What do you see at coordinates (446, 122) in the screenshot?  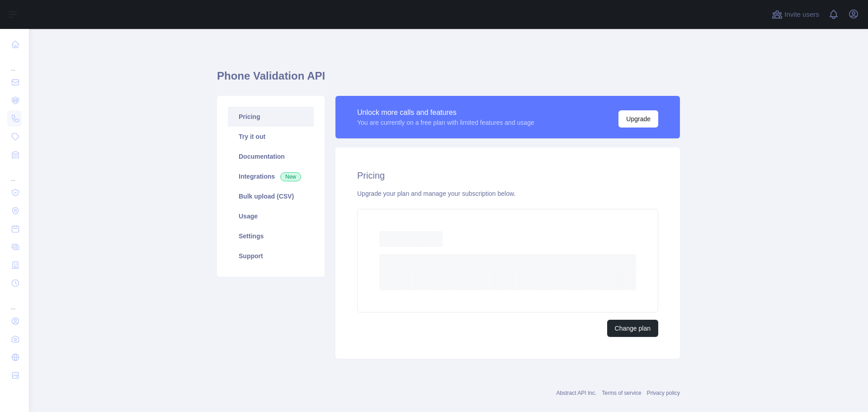 I see `div: You are currently on a free plan with limited features and usage` at bounding box center [446, 122].